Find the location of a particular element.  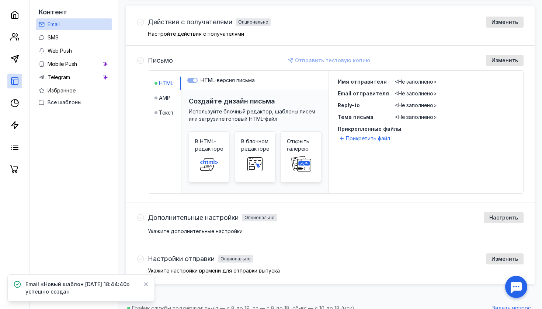

a: Web Push is located at coordinates (74, 51).